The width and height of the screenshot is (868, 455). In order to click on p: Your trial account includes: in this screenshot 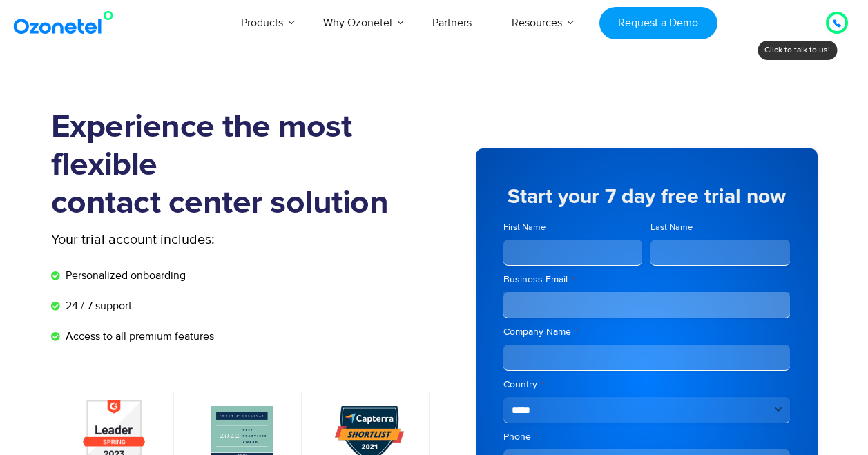, I will do `click(190, 240)`.